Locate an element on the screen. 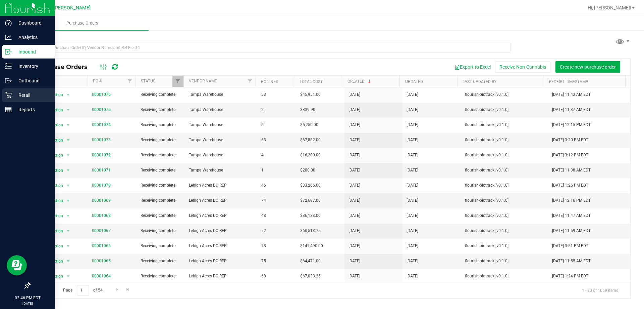  a: Created is located at coordinates (360, 81).